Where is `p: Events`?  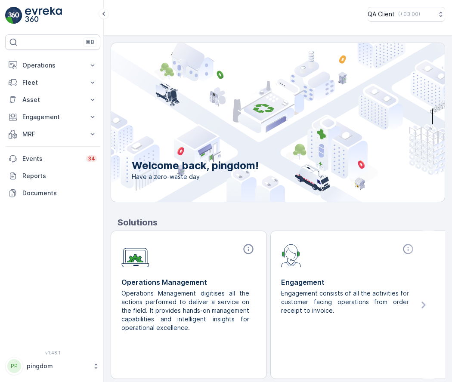
p: Events is located at coordinates (52, 159).